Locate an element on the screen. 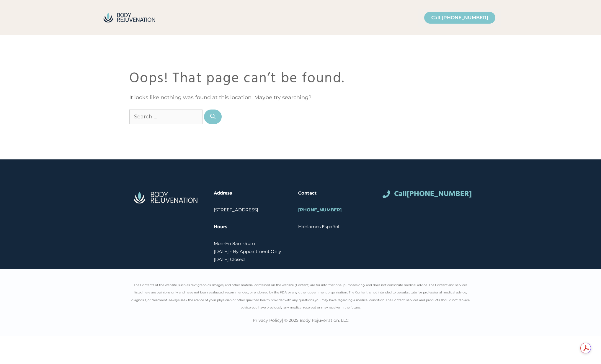  header: Content is located at coordinates (300, 79).